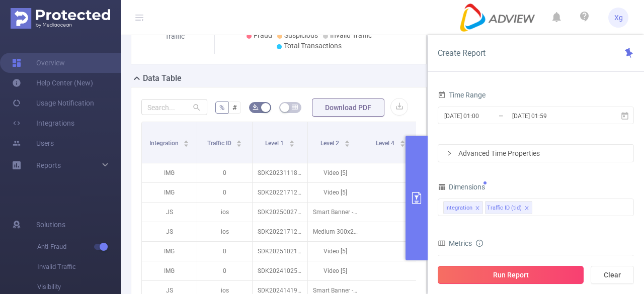  Describe the element at coordinates (461, 53) in the screenshot. I see `span: Create Report` at that location.